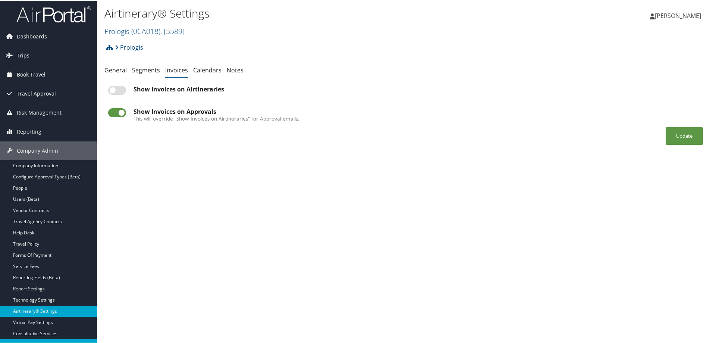  What do you see at coordinates (172, 30) in the screenshot?
I see `span: , [ 5589 ]` at bounding box center [172, 30].